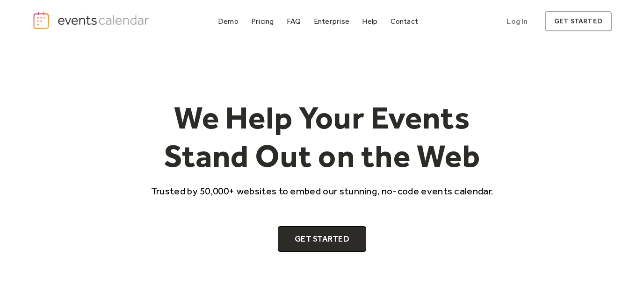 This screenshot has width=644, height=293. I want to click on div: Demo, so click(228, 21).